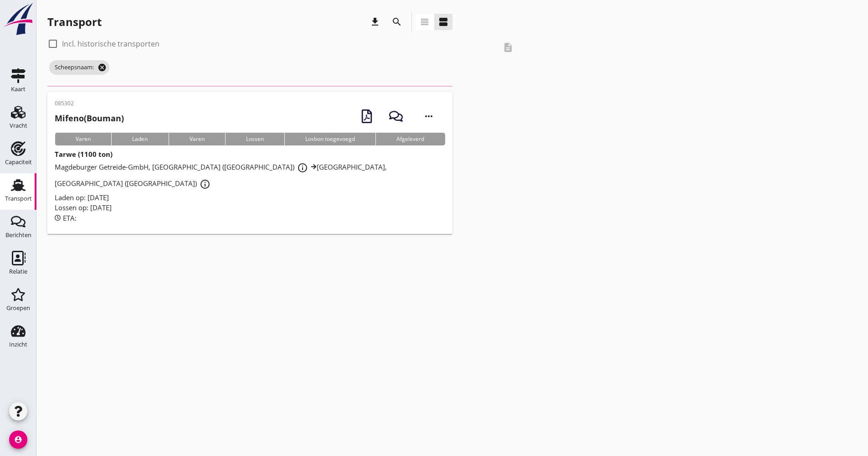 The height and width of the screenshot is (456, 868). Describe the element at coordinates (250, 163) in the screenshot. I see `a: 085302Mifeno(Bouman)VarenLadenVarenLossenLosbon toegevoegdAfgeleverdTarwe (1100 ton)Magdeburger G...` at that location.